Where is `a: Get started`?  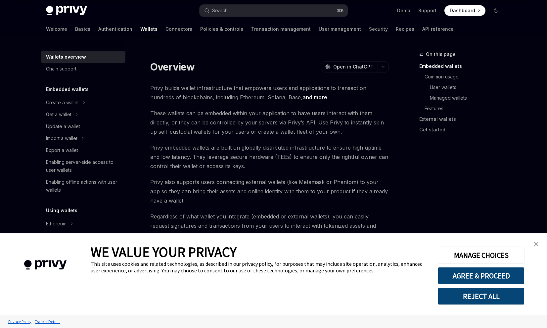
a: Get started is located at coordinates (463, 130).